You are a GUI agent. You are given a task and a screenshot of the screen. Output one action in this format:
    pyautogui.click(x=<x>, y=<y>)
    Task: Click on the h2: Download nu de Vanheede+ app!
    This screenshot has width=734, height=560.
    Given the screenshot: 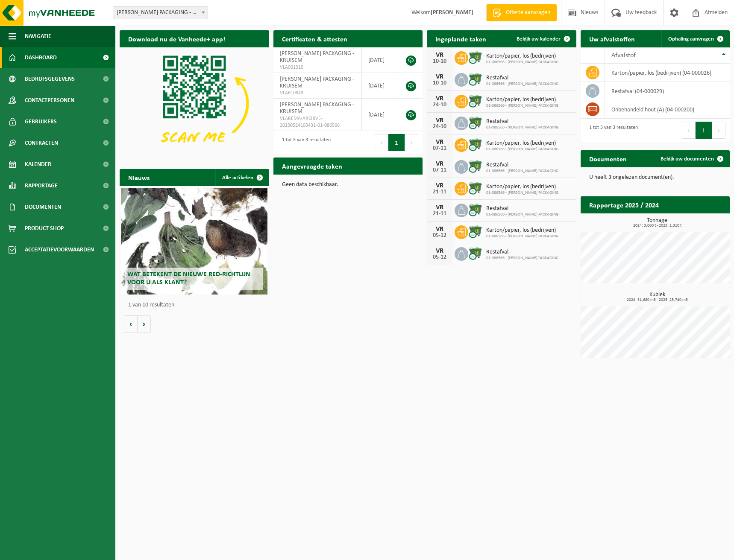 What is the action you would take?
    pyautogui.click(x=176, y=39)
    